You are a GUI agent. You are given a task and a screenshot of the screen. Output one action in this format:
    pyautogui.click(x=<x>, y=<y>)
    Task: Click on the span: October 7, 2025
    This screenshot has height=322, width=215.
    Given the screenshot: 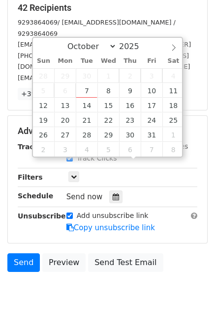 What is the action you would take?
    pyautogui.click(x=86, y=90)
    